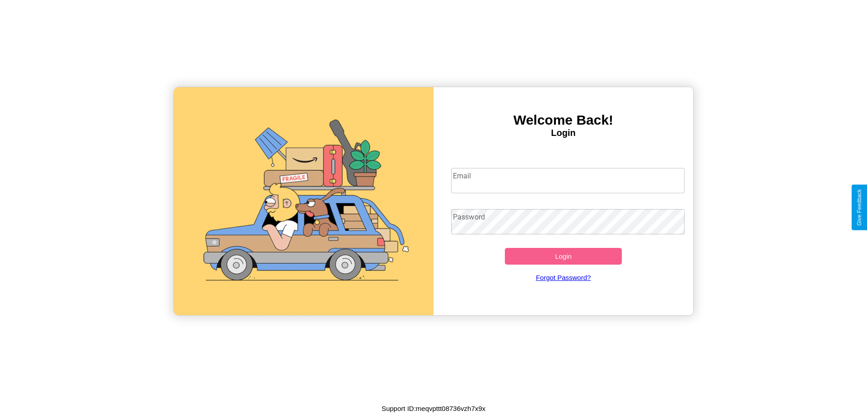 The image size is (867, 415). What do you see at coordinates (304, 201) in the screenshot?
I see `img: gif` at bounding box center [304, 201].